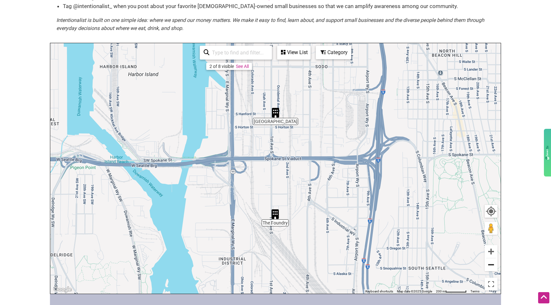 Image resolution: width=551 pixels, height=305 pixels. I want to click on div: Scroll Back to Top, so click(543, 298).